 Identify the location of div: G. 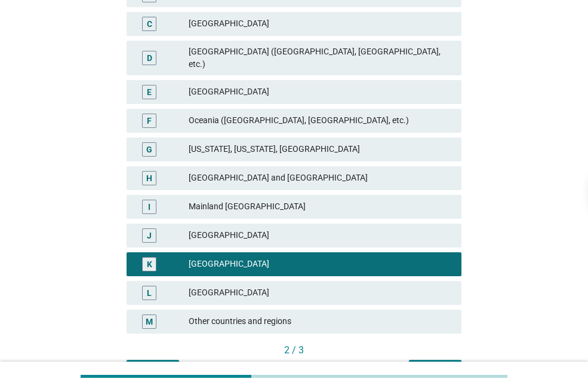
(150, 149).